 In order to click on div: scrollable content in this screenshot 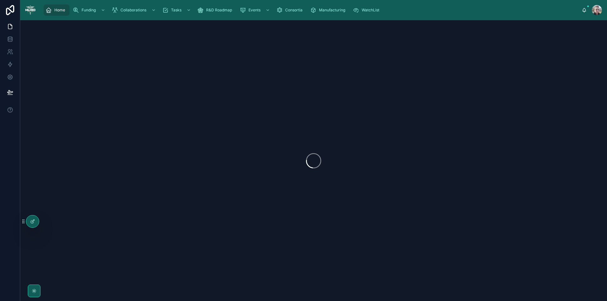, I will do `click(311, 10)`.